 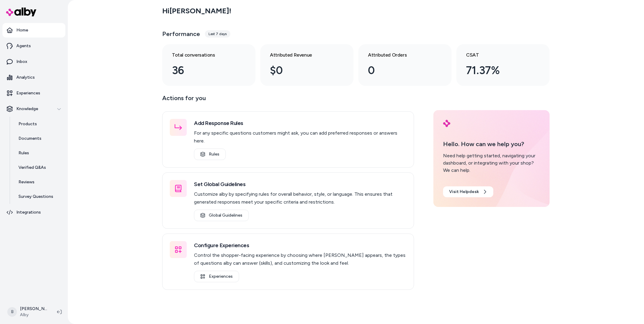 I want to click on div: $0, so click(x=302, y=70).